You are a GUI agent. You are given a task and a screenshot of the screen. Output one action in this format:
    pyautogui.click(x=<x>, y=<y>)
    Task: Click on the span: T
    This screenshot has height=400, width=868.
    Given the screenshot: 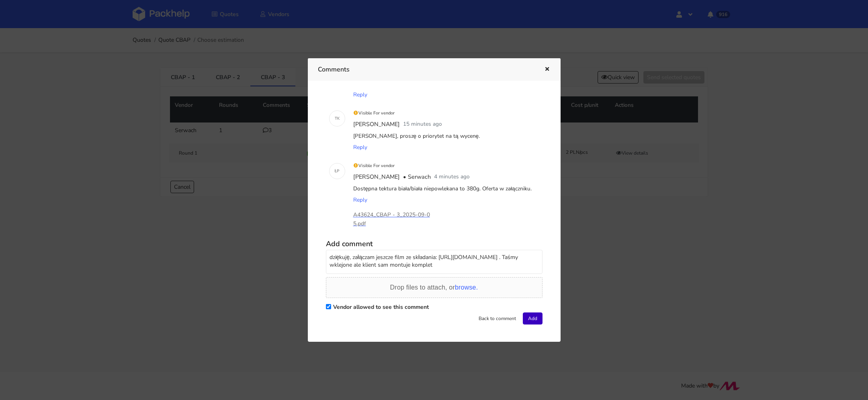 What is the action you would take?
    pyautogui.click(x=336, y=118)
    